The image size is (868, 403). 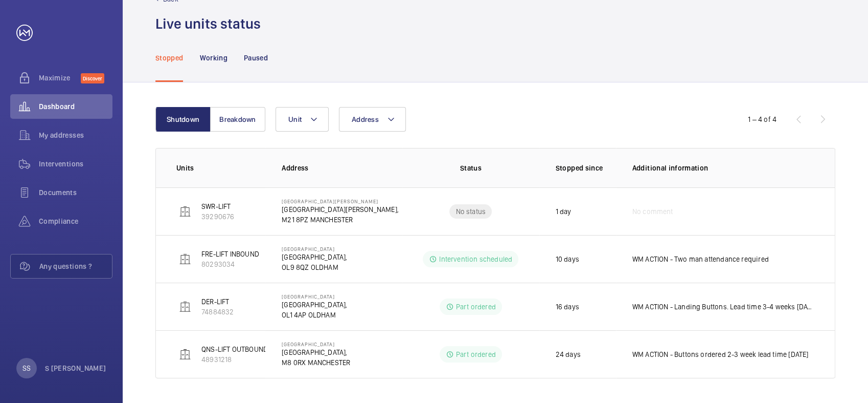 What do you see at coordinates (75, 135) in the screenshot?
I see `span: My addresses` at bounding box center [75, 135].